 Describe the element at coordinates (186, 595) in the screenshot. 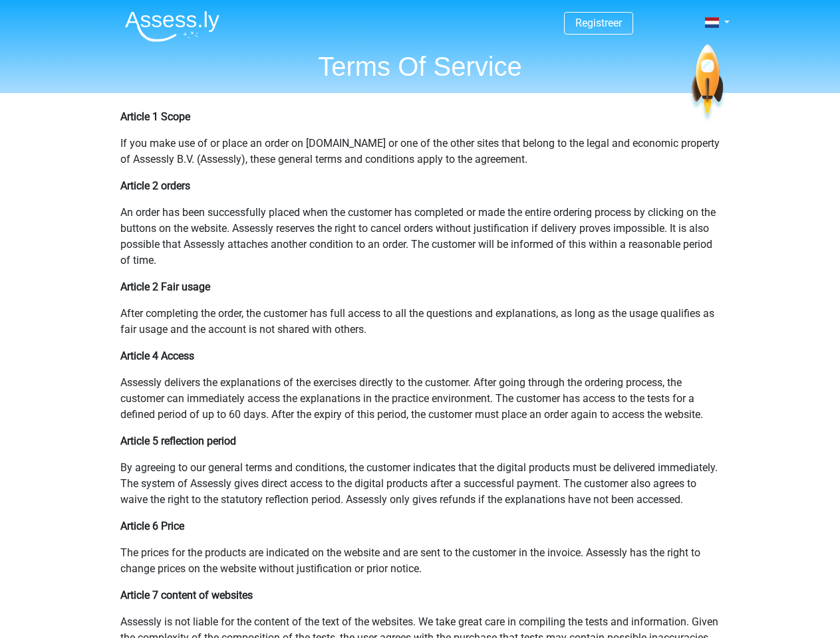

I see `b: Article 7 content of websites` at that location.